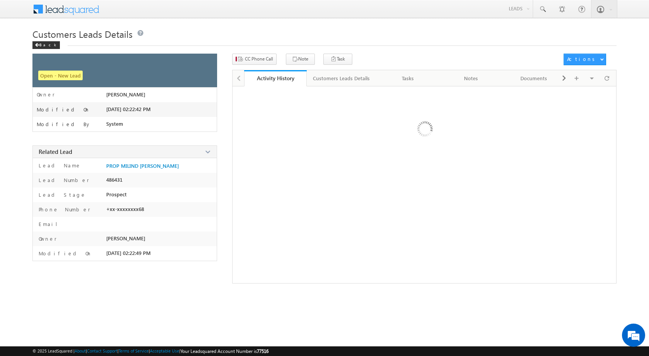 This screenshot has height=356, width=649. I want to click on span: Your Leadsquared Account Number is, so click(224, 351).